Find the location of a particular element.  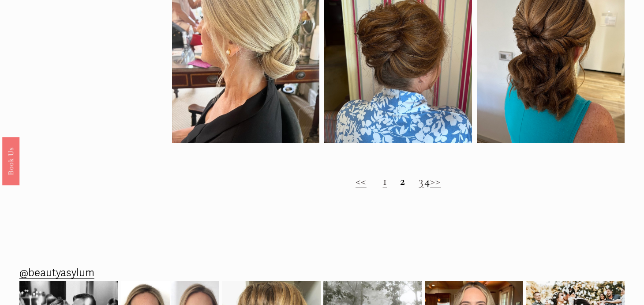

strong: 2 is located at coordinates (403, 181).